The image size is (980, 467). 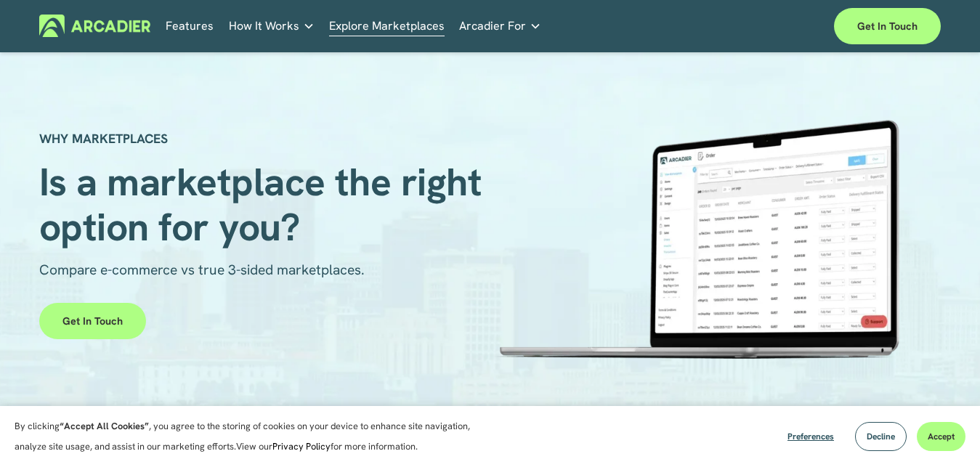 What do you see at coordinates (810, 436) in the screenshot?
I see `button: Preferences` at bounding box center [810, 436].